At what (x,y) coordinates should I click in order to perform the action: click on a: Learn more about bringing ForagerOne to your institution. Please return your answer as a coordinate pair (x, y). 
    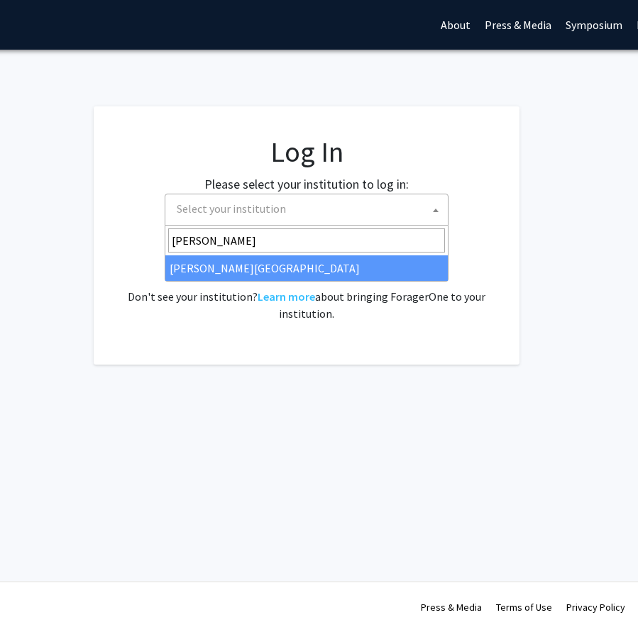
    Looking at the image, I should click on (286, 297).